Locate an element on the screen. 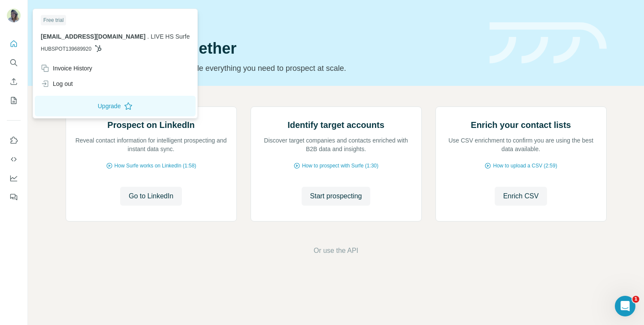 The width and height of the screenshot is (644, 325). h2: Identify target accounts is located at coordinates (336, 125).